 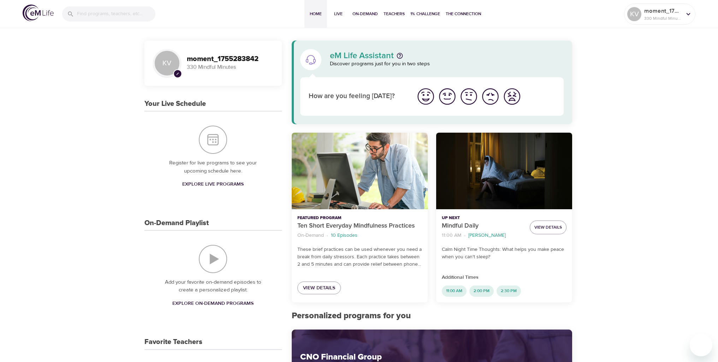 What do you see at coordinates (483, 218) in the screenshot?
I see `p: Up Next` at bounding box center [483, 218].